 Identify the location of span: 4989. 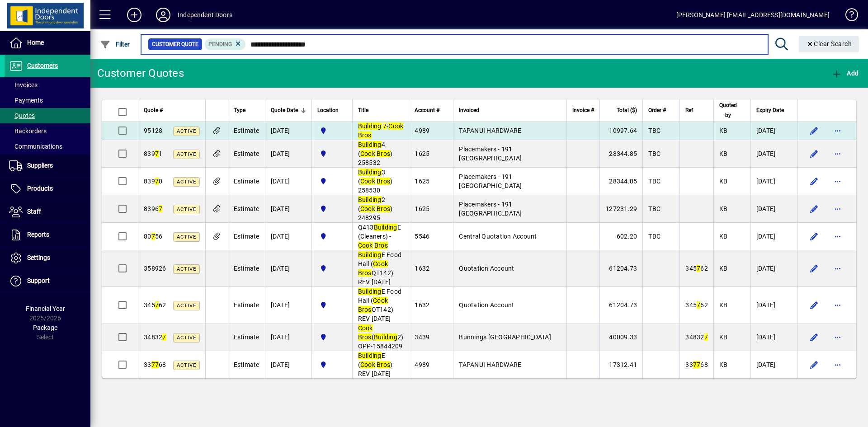
(422, 130).